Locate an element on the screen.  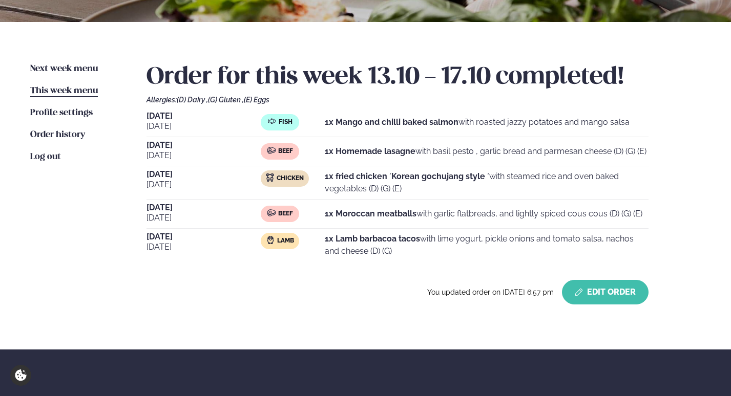
a: Order history is located at coordinates (57, 135).